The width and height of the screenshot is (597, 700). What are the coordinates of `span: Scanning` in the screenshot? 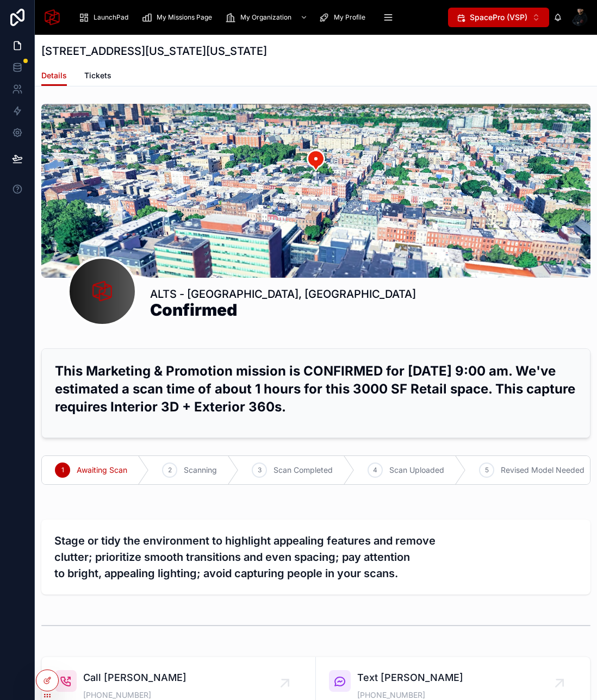 It's located at (200, 470).